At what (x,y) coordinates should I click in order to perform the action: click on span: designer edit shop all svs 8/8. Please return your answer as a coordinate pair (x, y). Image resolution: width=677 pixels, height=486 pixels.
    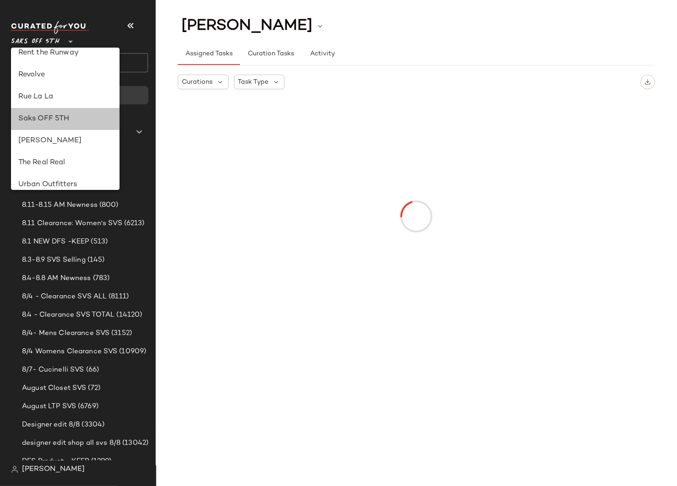
    Looking at the image, I should click on (71, 443).